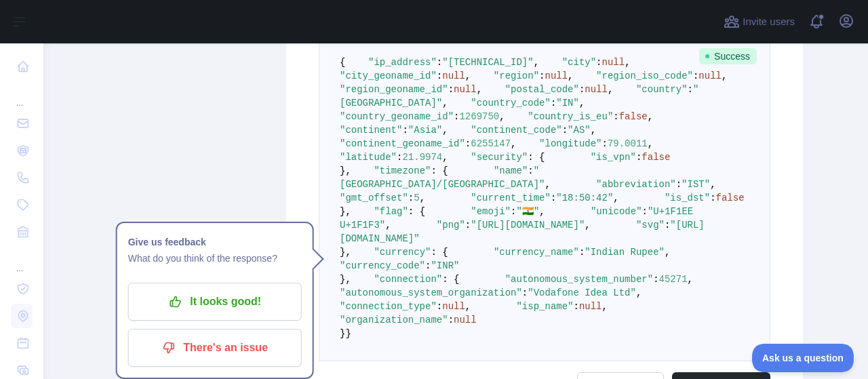  Describe the element at coordinates (636, 184) in the screenshot. I see `span: "abbreviation"` at that location.